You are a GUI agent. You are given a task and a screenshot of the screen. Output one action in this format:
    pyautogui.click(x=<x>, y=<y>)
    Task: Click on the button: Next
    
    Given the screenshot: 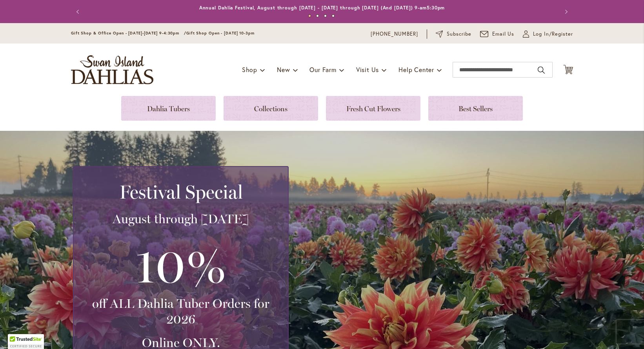 What is the action you would take?
    pyautogui.click(x=565, y=12)
    